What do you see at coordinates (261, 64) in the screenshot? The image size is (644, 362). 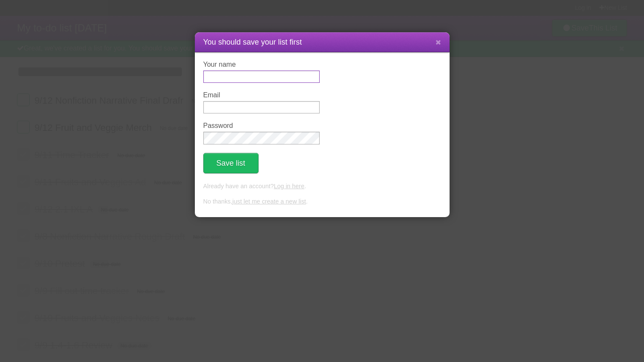 I see `label: Your name` at bounding box center [261, 64].